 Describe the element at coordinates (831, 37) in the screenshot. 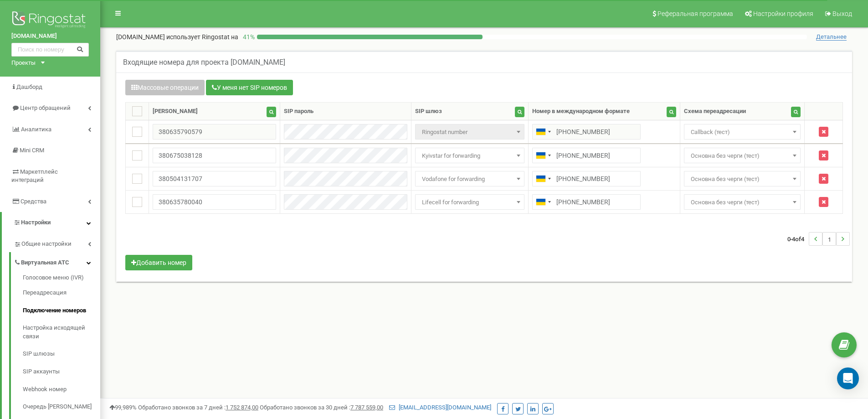

I see `span: Детальнее` at that location.